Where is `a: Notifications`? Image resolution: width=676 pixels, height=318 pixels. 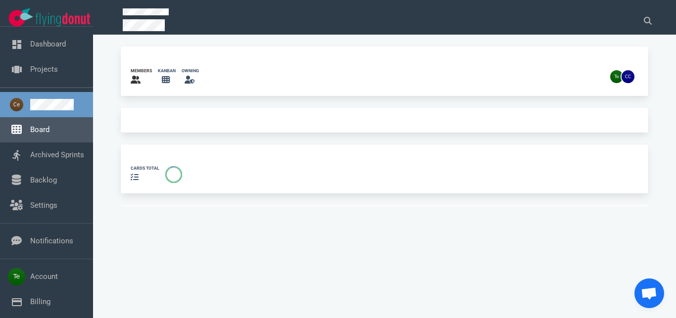
a: Notifications is located at coordinates (51, 241).